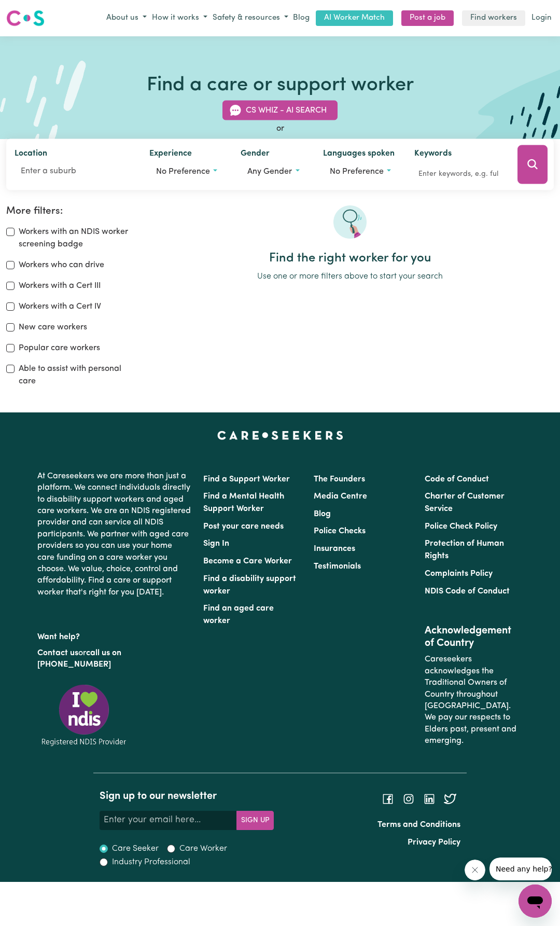 The image size is (560, 926). Describe the element at coordinates (340, 497) in the screenshot. I see `a: Media Centre` at that location.